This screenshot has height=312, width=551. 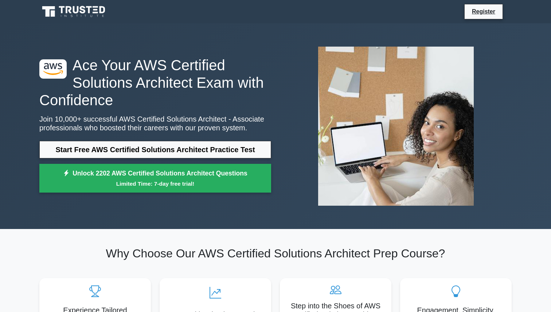 I want to click on small: Limited Time: 7-day free trial!, so click(x=155, y=184).